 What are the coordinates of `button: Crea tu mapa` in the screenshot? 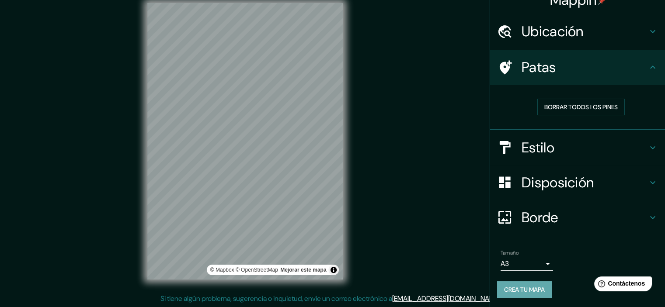 It's located at (524, 290).